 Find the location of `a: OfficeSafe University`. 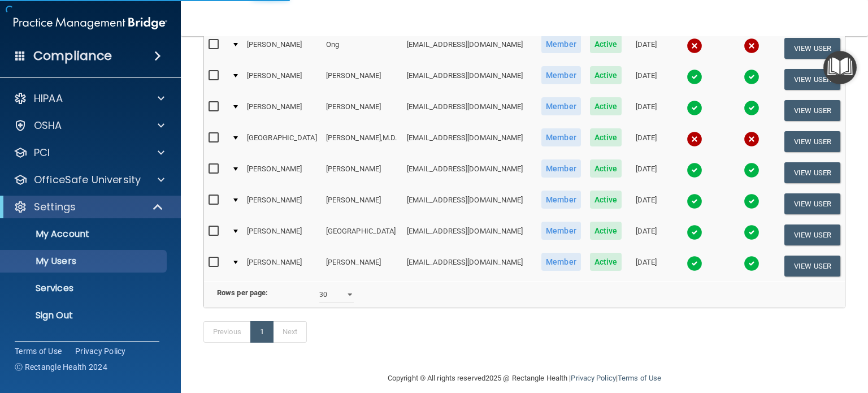

a: OfficeSafe University is located at coordinates (88, 180).